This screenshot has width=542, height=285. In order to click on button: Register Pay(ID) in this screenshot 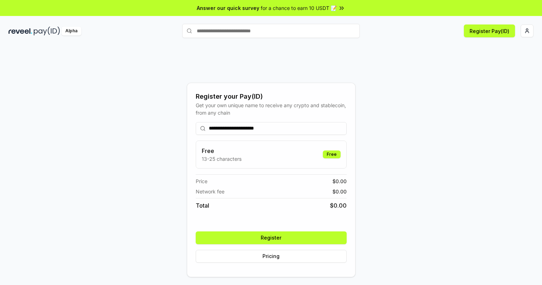, I will do `click(489, 31)`.